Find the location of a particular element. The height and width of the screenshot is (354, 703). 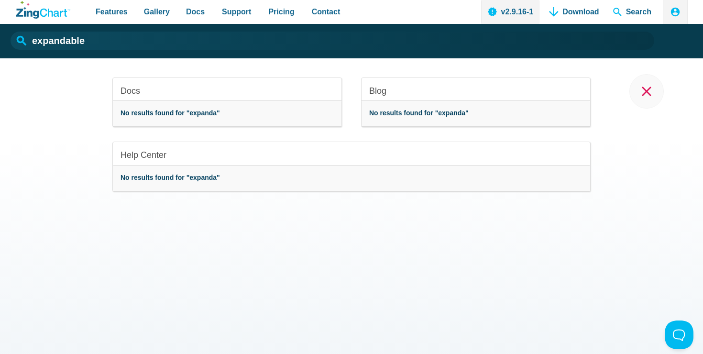

input: Search... is located at coordinates (332, 41).